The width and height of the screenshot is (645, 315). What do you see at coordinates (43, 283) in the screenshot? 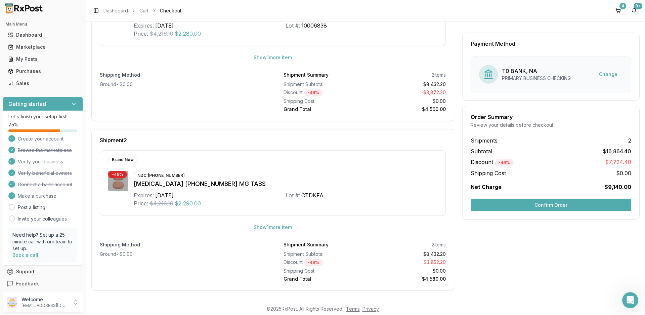
I see `button: Feedback` at bounding box center [43, 283].